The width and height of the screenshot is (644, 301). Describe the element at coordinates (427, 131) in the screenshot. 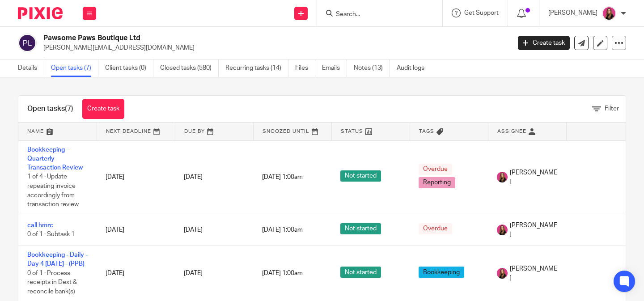

I see `span: Tags` at that location.